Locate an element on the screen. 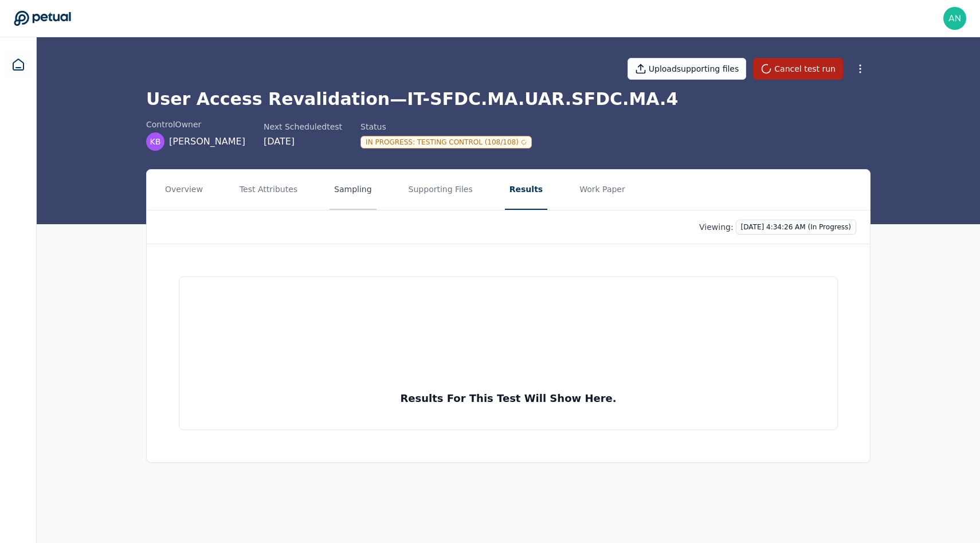  img: andrew+toast@petual.ai is located at coordinates (954, 18).